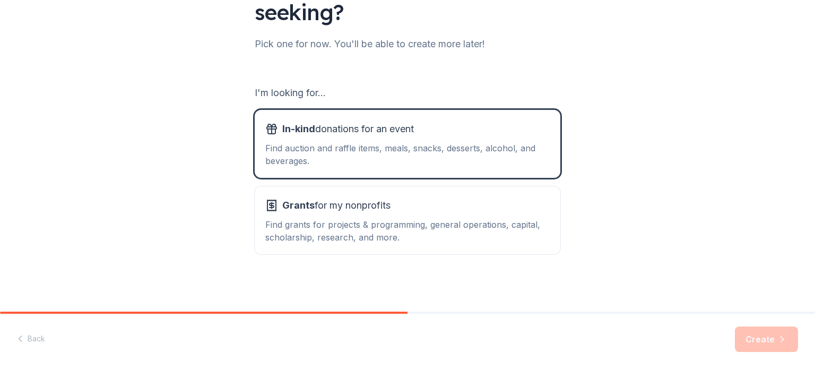 This screenshot has width=815, height=369. What do you see at coordinates (348, 129) in the screenshot?
I see `span: donations for an event` at bounding box center [348, 129].